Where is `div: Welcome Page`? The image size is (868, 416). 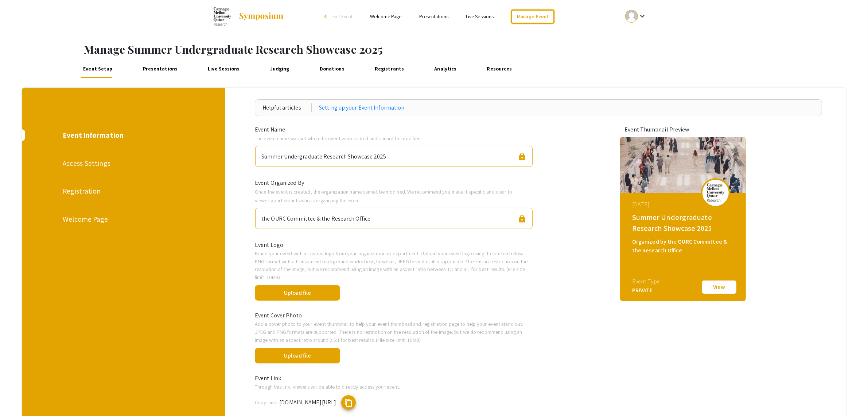
div: Welcome Page is located at coordinates (123, 219).